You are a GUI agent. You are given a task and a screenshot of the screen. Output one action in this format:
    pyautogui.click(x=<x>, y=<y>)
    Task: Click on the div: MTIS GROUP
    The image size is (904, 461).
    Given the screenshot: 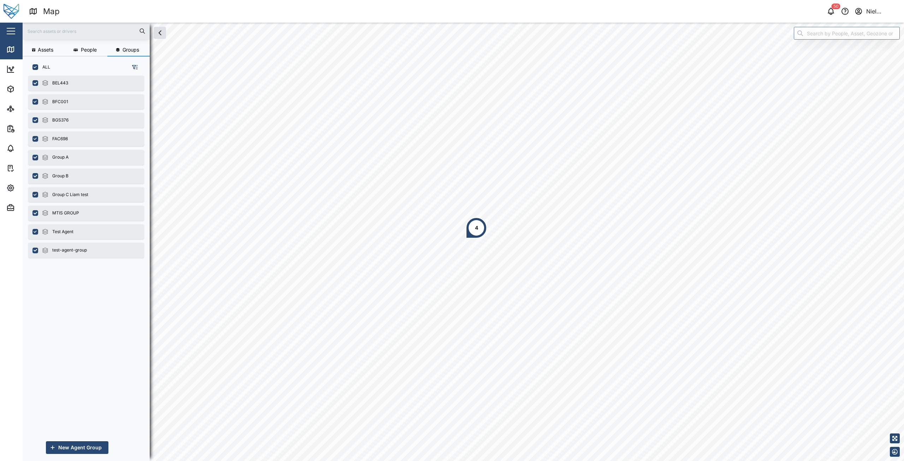 What is the action you would take?
    pyautogui.click(x=66, y=213)
    